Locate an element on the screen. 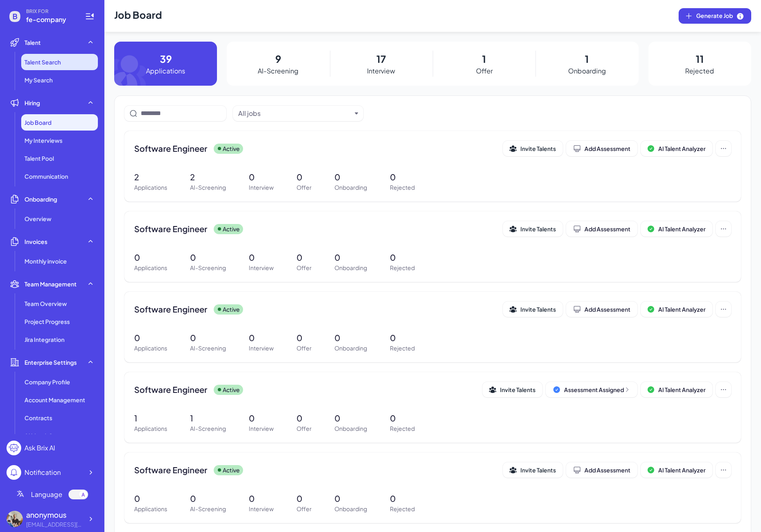  span: Account Management is located at coordinates (54, 400).